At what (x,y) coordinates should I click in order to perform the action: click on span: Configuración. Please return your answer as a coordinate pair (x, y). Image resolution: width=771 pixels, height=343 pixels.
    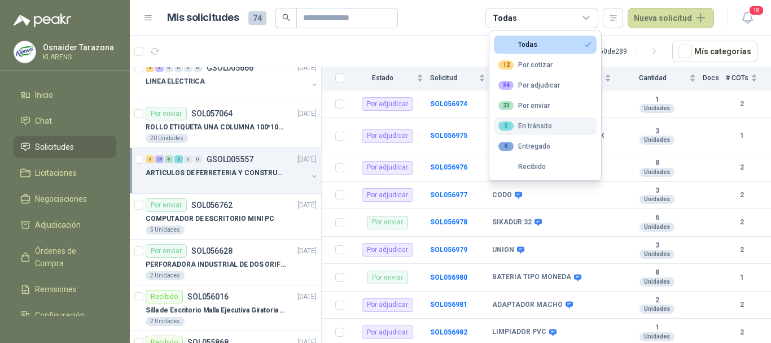
    Looking at the image, I should click on (60, 315).